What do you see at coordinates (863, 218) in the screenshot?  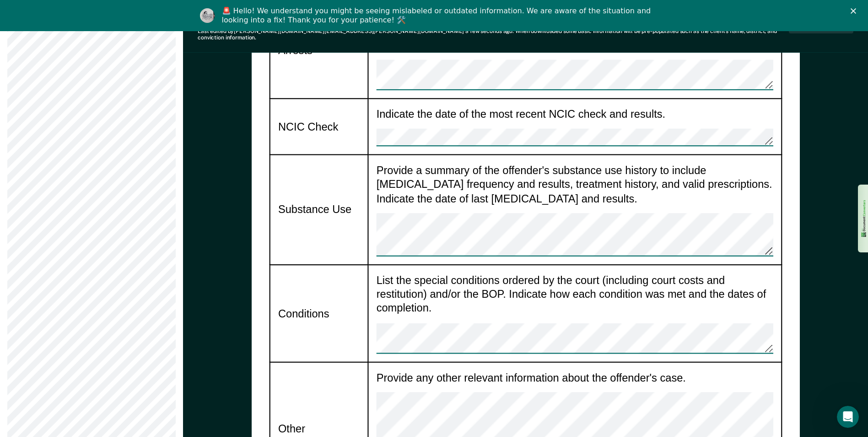 I see `img: 1EdhxLVo1YiRZ3Z8BN9RqzlQoUKFChUqVNCHvwChSTTdtRxrrAAAAABJRU5ErkJggg==` at bounding box center [863, 218].